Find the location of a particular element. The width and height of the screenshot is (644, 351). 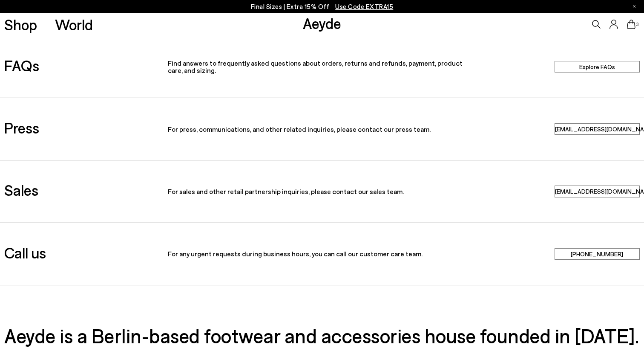

span: 3 is located at coordinates (638, 24).